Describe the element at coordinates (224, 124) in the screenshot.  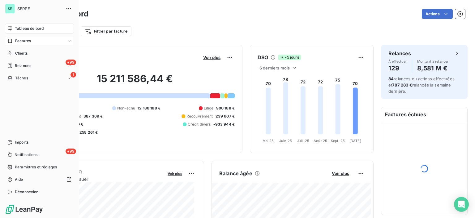
I see `span: -933 944 €` at that location.